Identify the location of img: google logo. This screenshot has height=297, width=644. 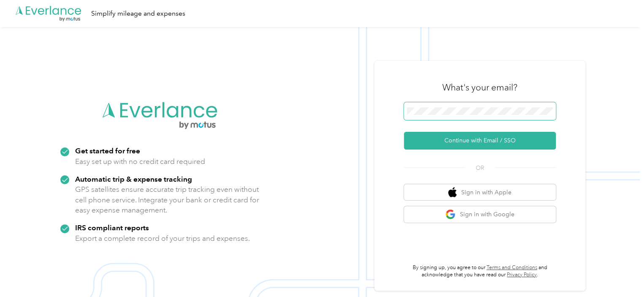
(450, 214).